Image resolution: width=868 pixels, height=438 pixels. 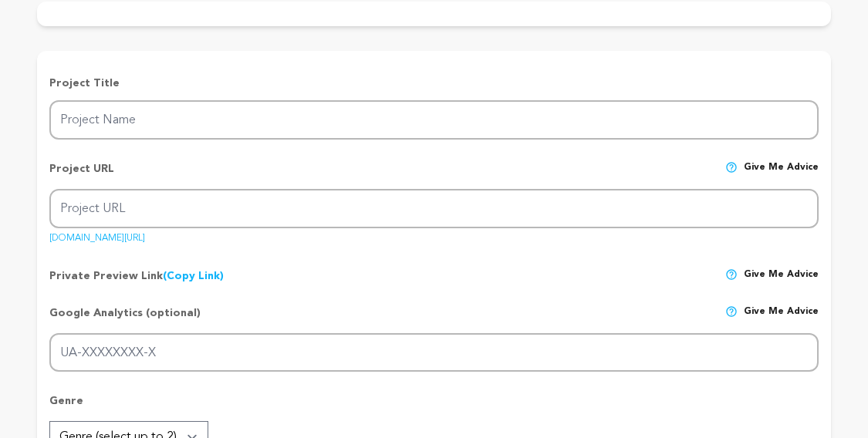 I want to click on p: Genre, so click(x=434, y=407).